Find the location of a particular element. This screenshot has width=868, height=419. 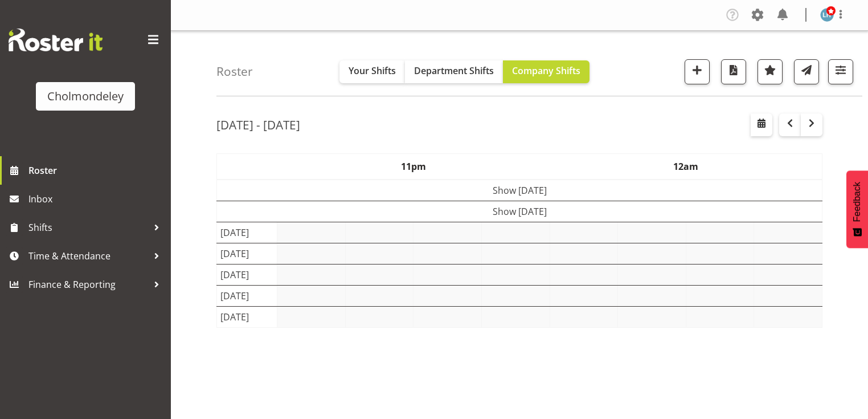

img: Rosterit website logo is located at coordinates (55, 40).